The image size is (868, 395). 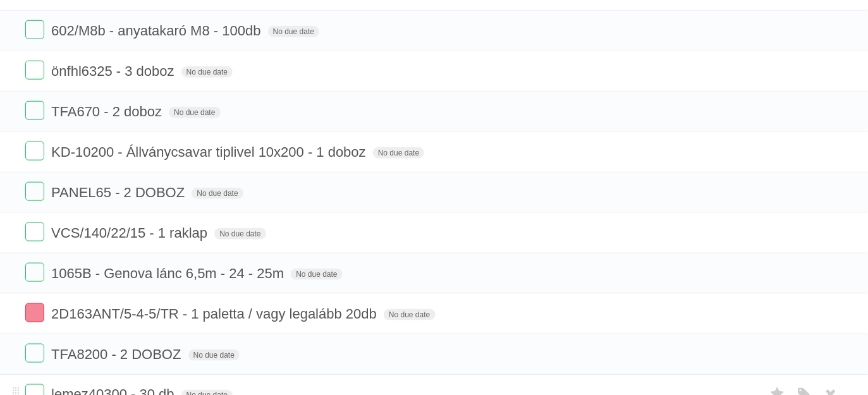 What do you see at coordinates (131, 233) in the screenshot?
I see `span: VCS/140/22/15 - 1 raklap` at bounding box center [131, 233].